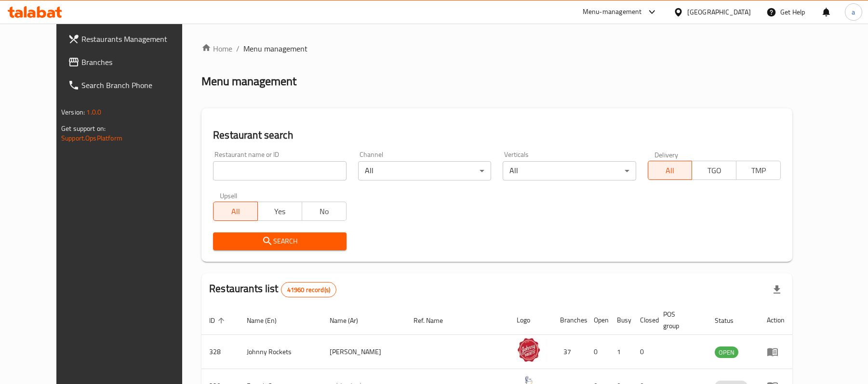 The image size is (868, 384). Describe the element at coordinates (853, 12) in the screenshot. I see `span: a` at that location.